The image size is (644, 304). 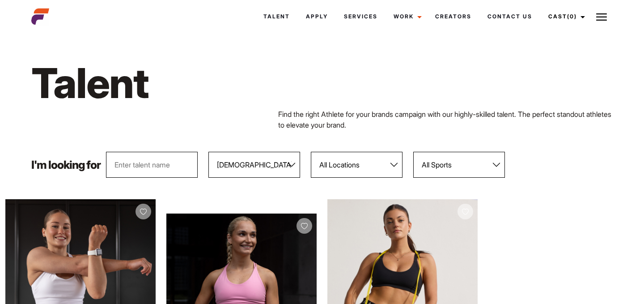 I want to click on a: Creators, so click(x=453, y=17).